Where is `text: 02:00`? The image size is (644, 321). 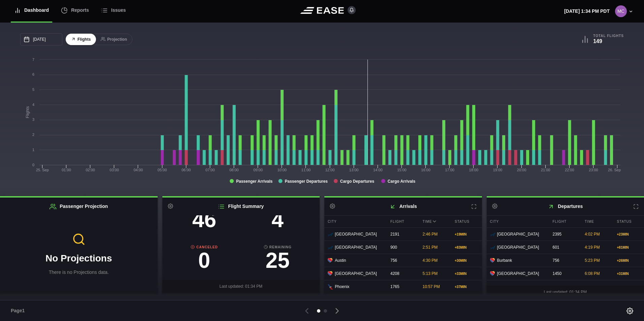 text: 02:00 is located at coordinates (90, 170).